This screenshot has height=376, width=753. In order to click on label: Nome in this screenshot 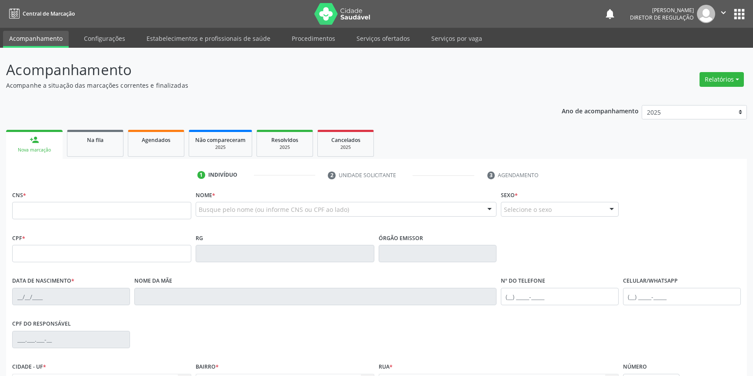, I will do `click(205, 195)`.